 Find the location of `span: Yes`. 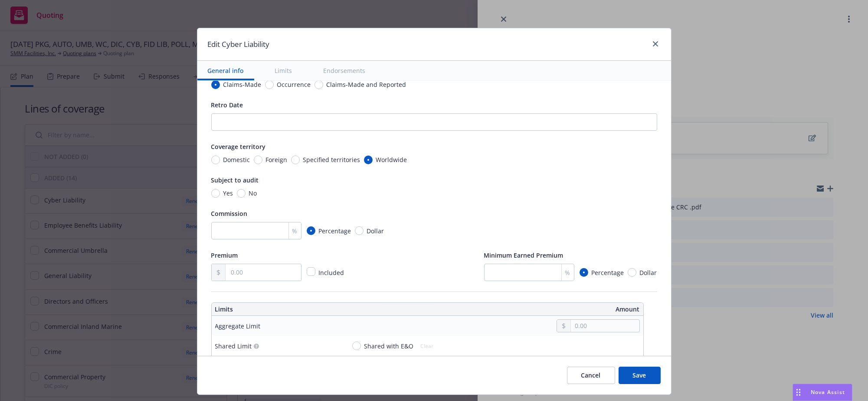

span: Yes is located at coordinates (228, 193).